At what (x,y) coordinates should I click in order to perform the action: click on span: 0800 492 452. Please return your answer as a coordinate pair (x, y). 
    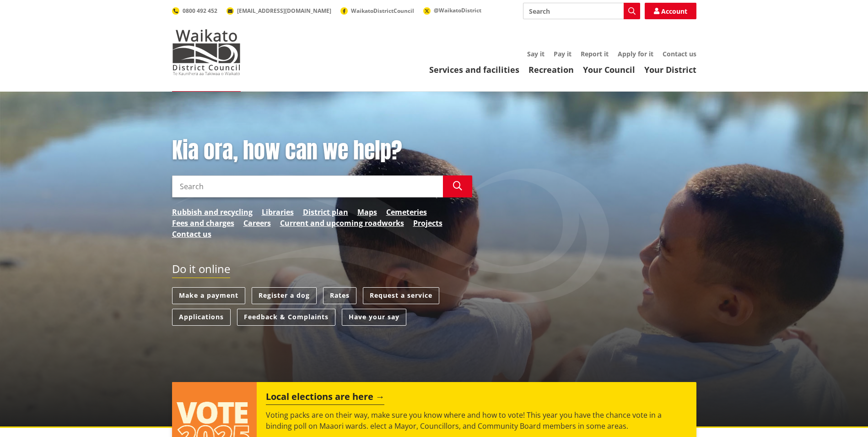
    Looking at the image, I should click on (200, 11).